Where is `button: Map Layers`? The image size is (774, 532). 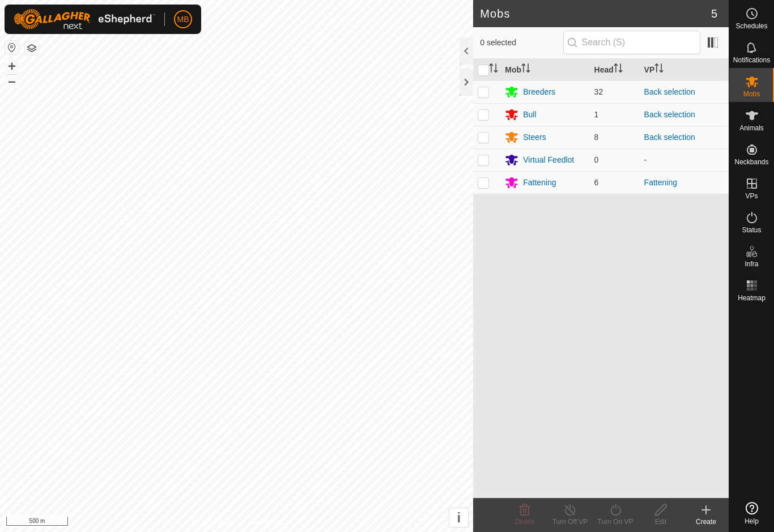 button: Map Layers is located at coordinates (32, 48).